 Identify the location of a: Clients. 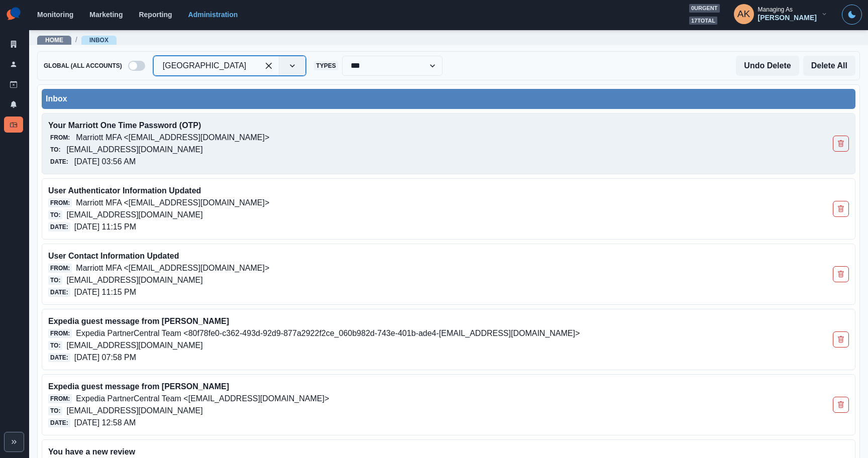
(13, 44).